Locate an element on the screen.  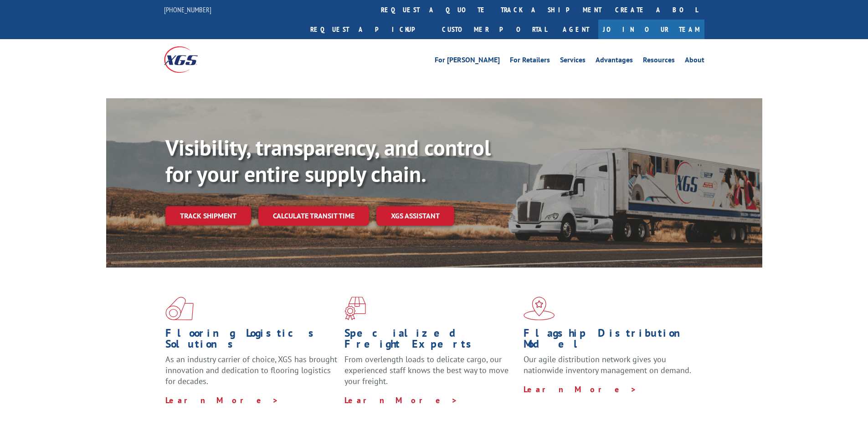
a: Calculate transit time is located at coordinates (313, 216).